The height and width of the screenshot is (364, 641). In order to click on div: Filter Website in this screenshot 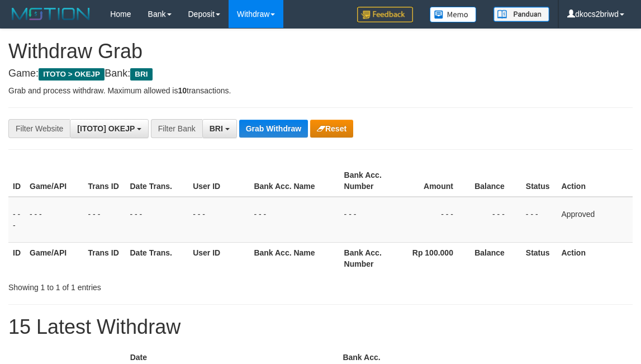, I will do `click(39, 129)`.